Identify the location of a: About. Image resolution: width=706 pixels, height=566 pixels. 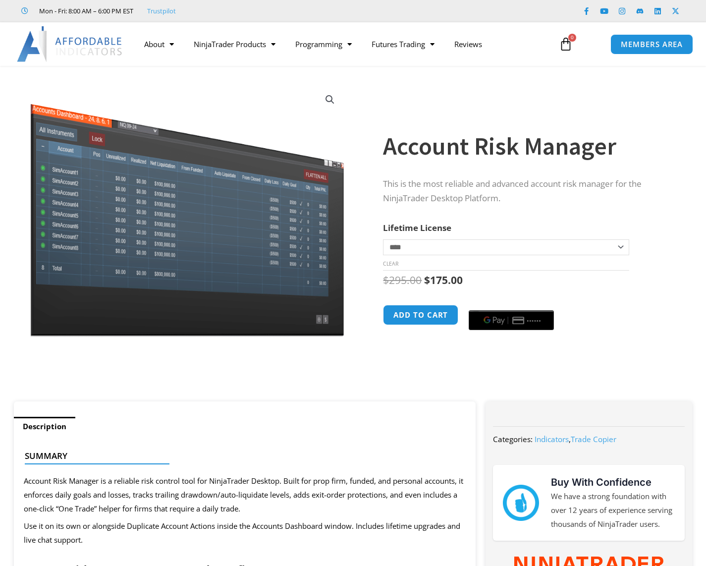
(159, 44).